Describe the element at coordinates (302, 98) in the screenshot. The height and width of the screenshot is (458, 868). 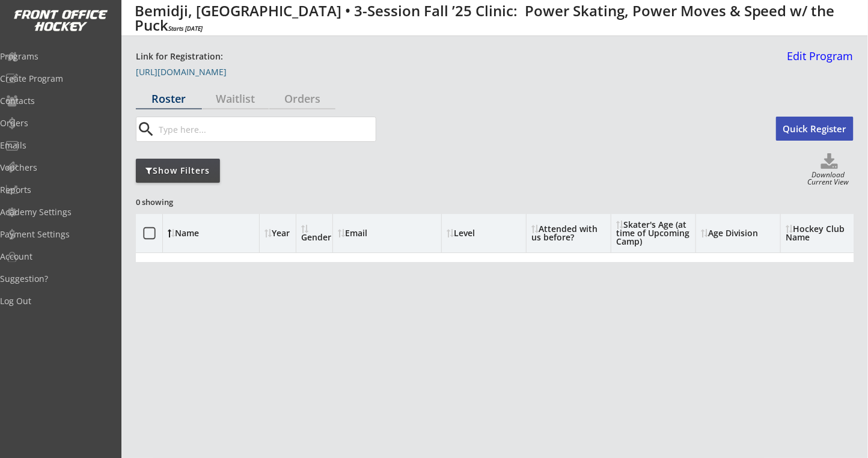
I see `div: Orders` at that location.